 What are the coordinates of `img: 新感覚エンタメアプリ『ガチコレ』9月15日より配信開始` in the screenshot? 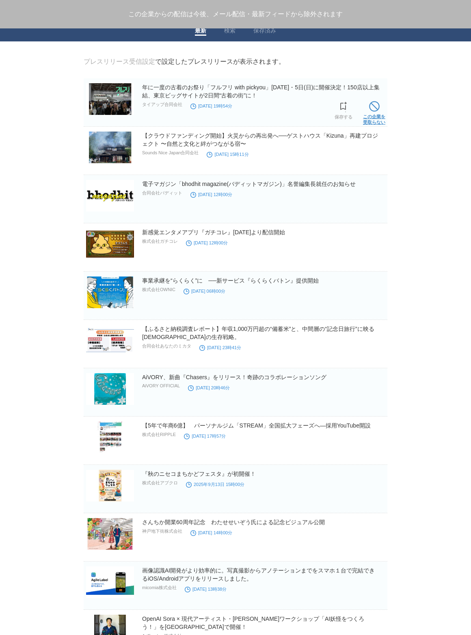 It's located at (110, 244).